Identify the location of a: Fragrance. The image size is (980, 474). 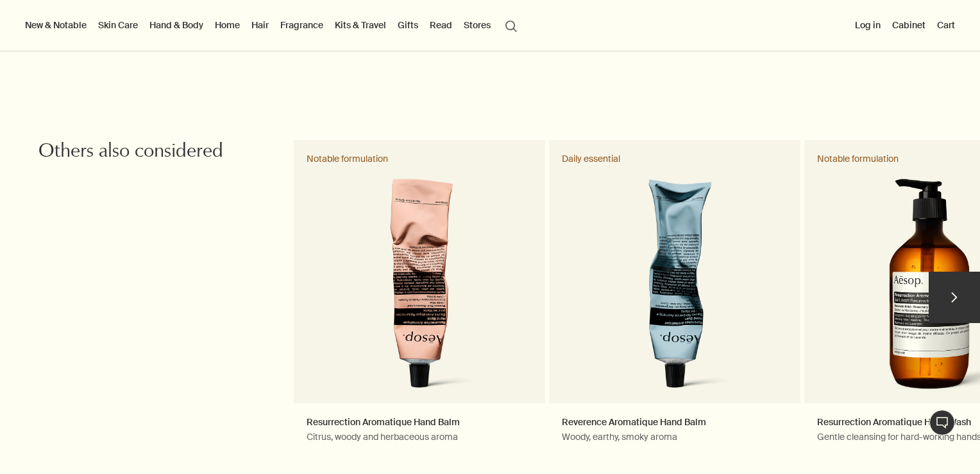
(302, 25).